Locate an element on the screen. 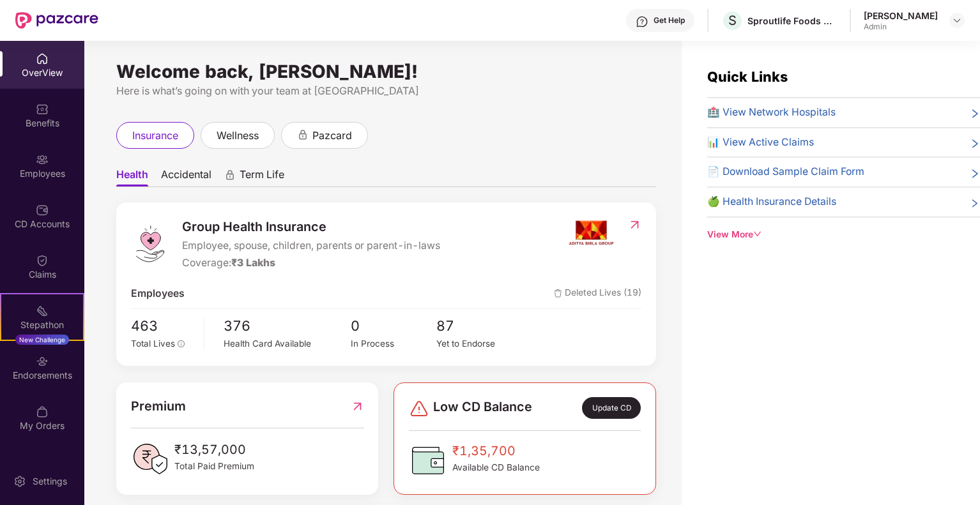 Image resolution: width=980 pixels, height=505 pixels. span: down is located at coordinates (757, 234).